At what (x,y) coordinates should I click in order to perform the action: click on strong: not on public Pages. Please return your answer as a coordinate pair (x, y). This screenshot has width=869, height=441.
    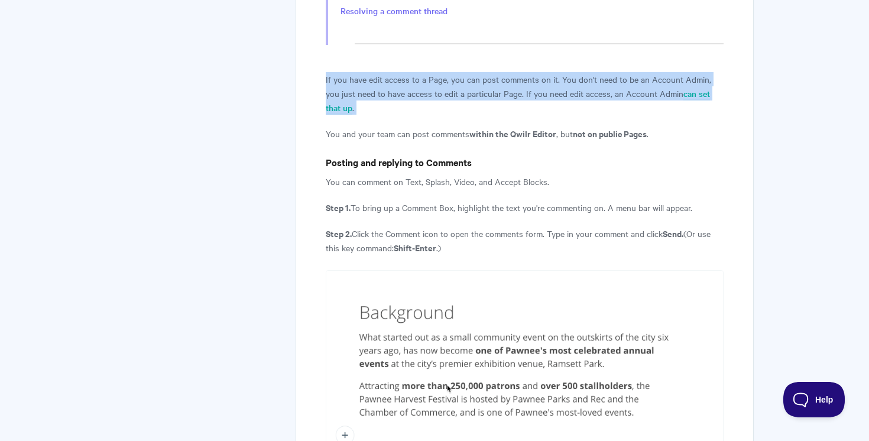
    Looking at the image, I should click on (609, 133).